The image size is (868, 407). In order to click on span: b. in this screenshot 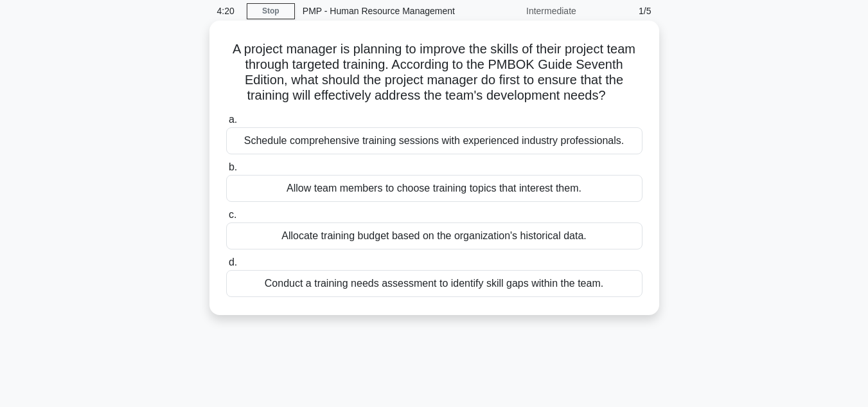, I will do `click(232, 167)`.